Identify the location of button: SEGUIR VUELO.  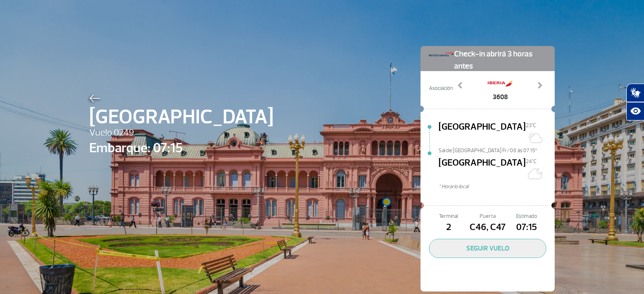
(487, 249).